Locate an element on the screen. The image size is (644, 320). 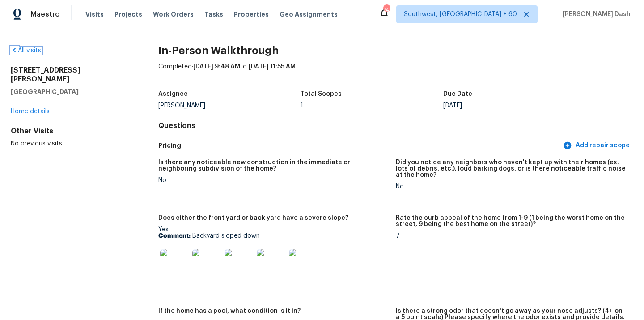
div: Other Visits is located at coordinates (70, 131).